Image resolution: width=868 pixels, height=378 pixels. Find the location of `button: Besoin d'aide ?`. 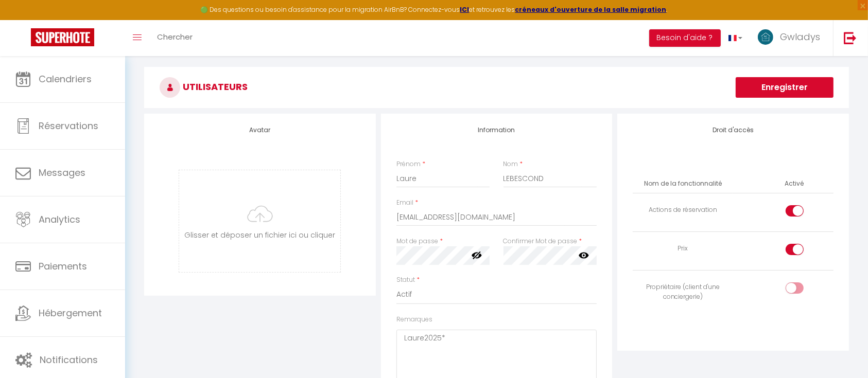

button: Besoin d'aide ? is located at coordinates (685, 38).